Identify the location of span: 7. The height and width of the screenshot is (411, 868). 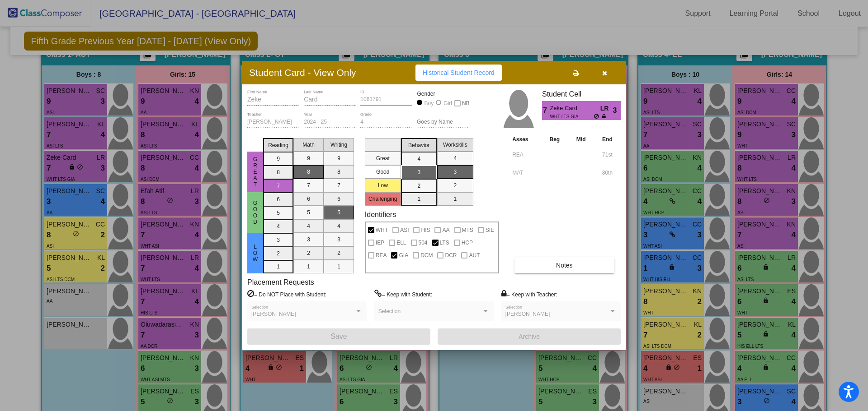
(546, 110).